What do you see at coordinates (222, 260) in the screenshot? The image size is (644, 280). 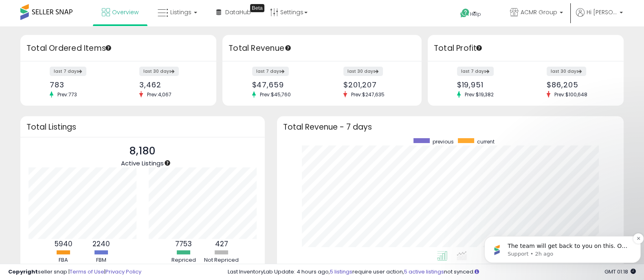 I see `div: Not Repriced` at bounding box center [222, 260].